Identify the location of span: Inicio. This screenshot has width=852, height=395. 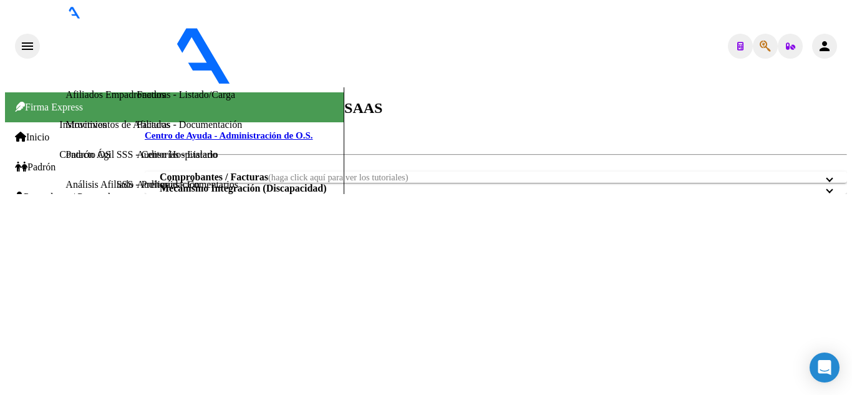
(32, 137).